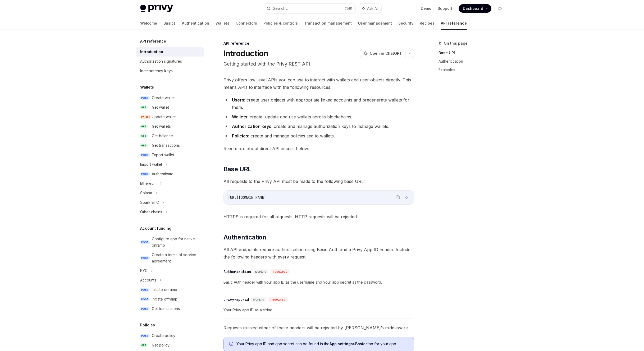 This screenshot has width=644, height=351. Describe the element at coordinates (319, 136) in the screenshot. I see `li: : create and manage policies tied to wallets.` at that location.